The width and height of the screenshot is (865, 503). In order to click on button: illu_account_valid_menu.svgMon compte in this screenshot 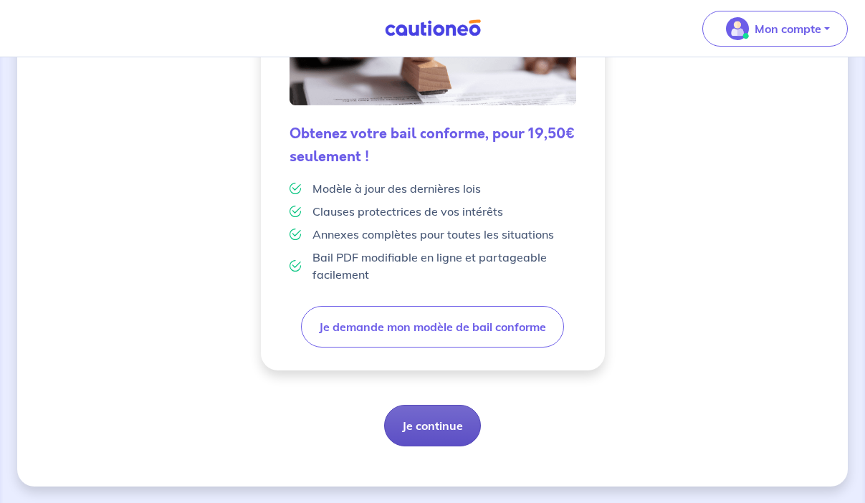, I will do `click(774, 29)`.